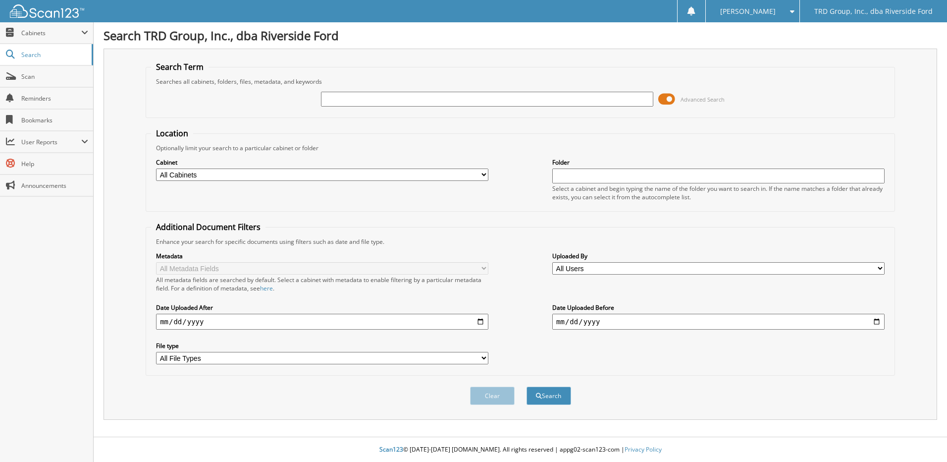  What do you see at coordinates (180, 67) in the screenshot?
I see `legend: Search Term` at bounding box center [180, 67].